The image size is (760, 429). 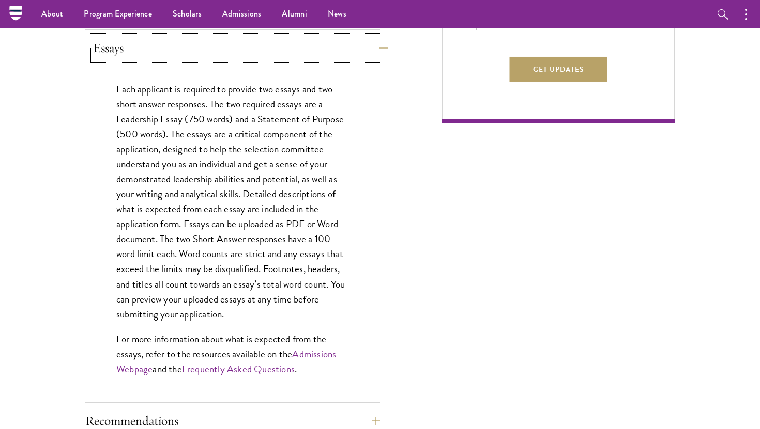 What do you see at coordinates (233, 354) in the screenshot?
I see `p: For more information about what is expected from the essays, refer to the resources available on ...` at bounding box center [233, 354].